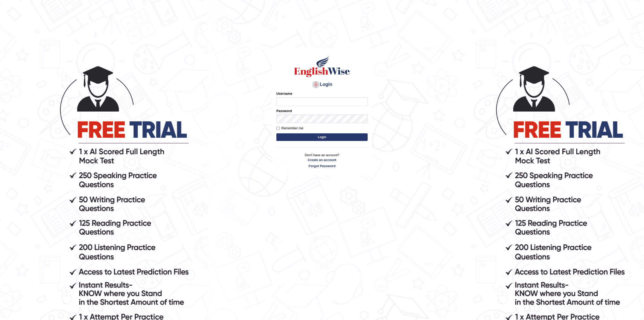  What do you see at coordinates (278, 128) in the screenshot?
I see `input: Remember me` at bounding box center [278, 128].